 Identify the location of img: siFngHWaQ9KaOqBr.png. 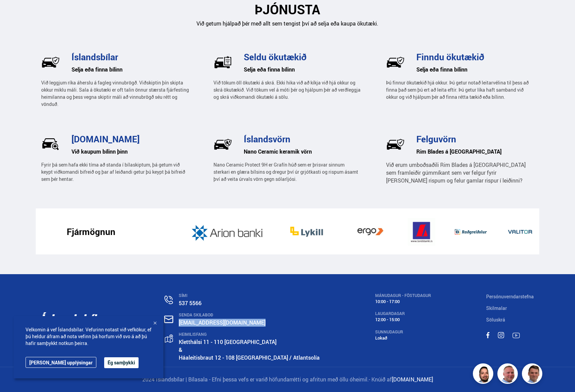
(508, 374).